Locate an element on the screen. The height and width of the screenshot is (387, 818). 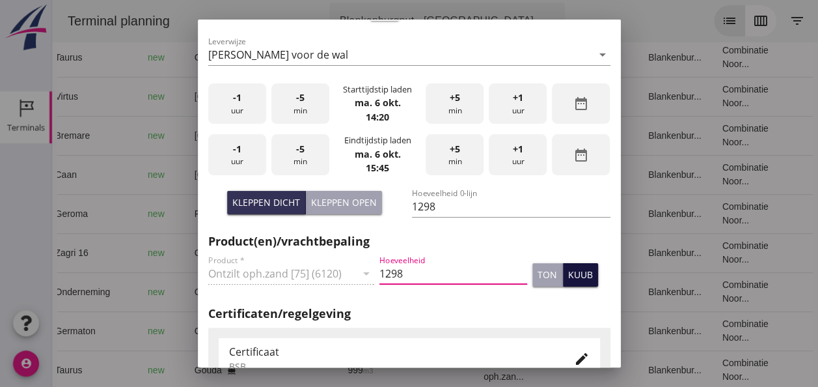
td: 994 is located at coordinates (321, 213).